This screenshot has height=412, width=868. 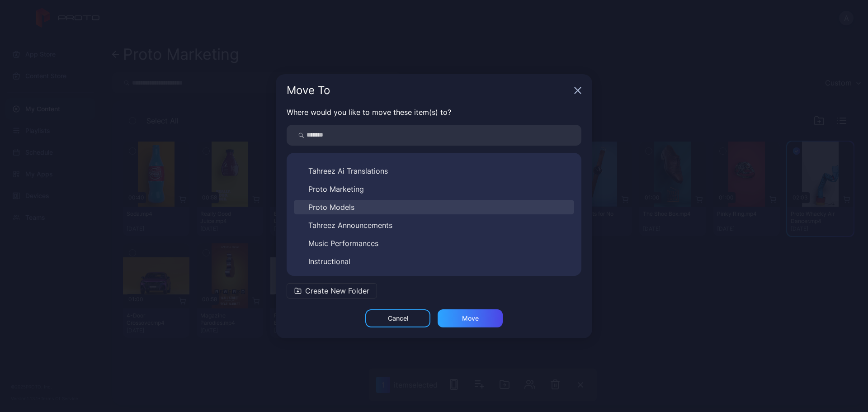 I want to click on div: Cancel, so click(x=398, y=318).